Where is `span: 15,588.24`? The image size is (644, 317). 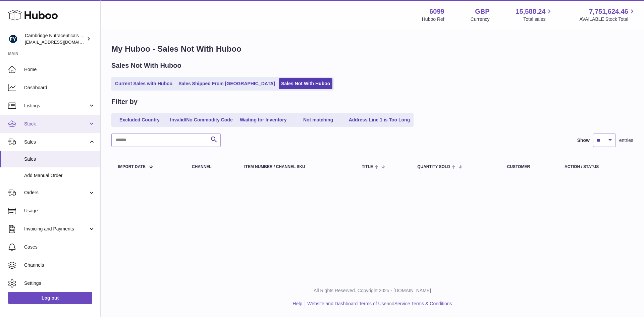
span: 15,588.24 is located at coordinates (531, 11).